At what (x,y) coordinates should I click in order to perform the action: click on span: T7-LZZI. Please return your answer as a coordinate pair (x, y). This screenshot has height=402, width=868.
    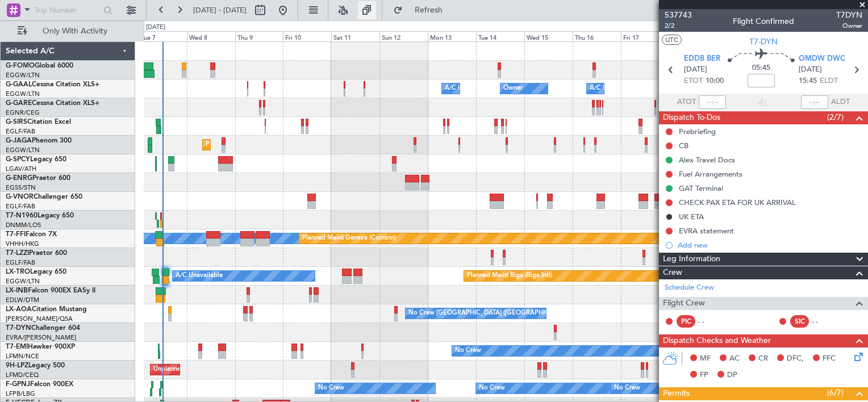
    Looking at the image, I should click on (17, 253).